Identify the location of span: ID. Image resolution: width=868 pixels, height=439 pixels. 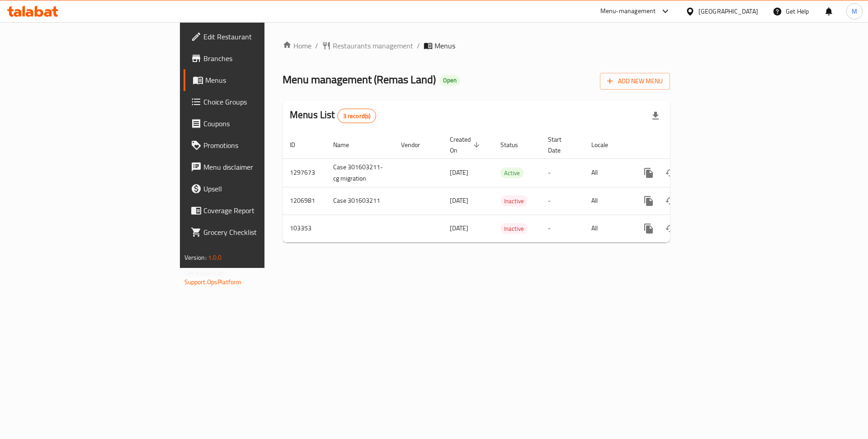
(298, 145).